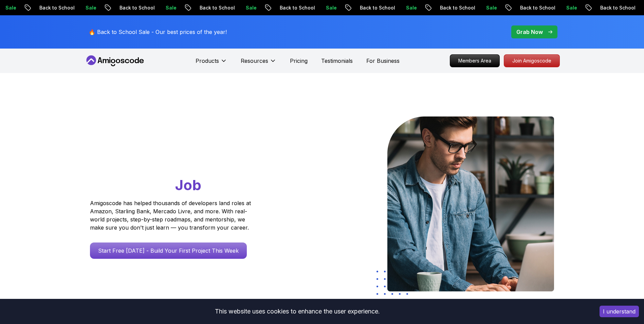  Describe the element at coordinates (299, 61) in the screenshot. I see `p: Pricing` at that location.